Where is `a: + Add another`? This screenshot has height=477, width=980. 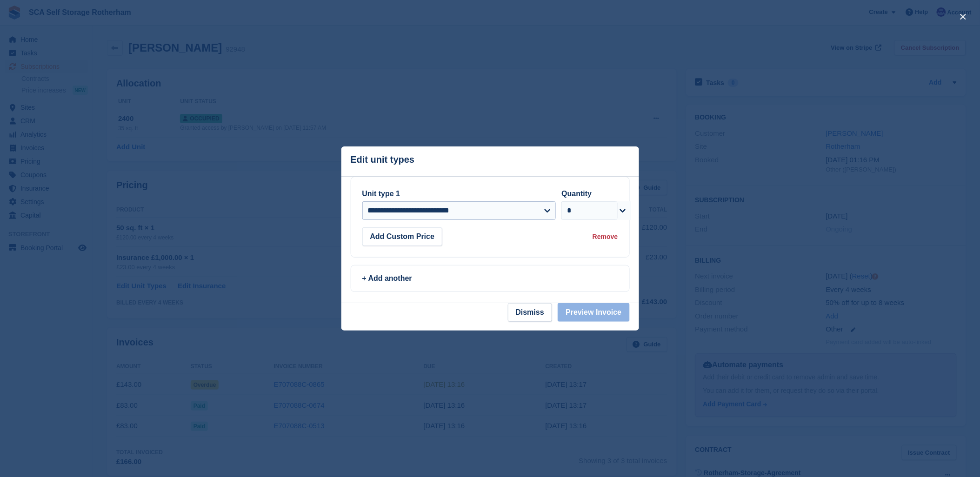 a: + Add another is located at coordinates (490, 278).